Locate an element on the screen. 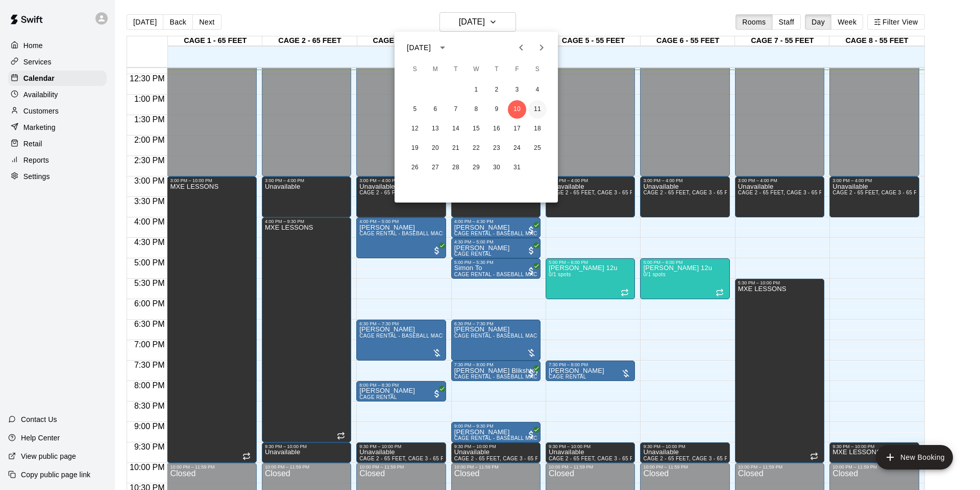 This screenshot has width=980, height=490. button: 29 is located at coordinates (476, 168).